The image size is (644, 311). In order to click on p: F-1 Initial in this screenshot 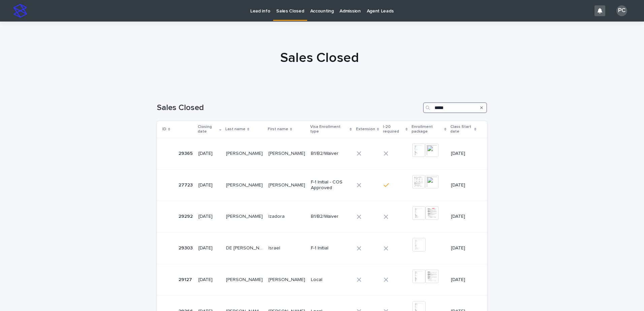, I will do `click(329, 248)`.